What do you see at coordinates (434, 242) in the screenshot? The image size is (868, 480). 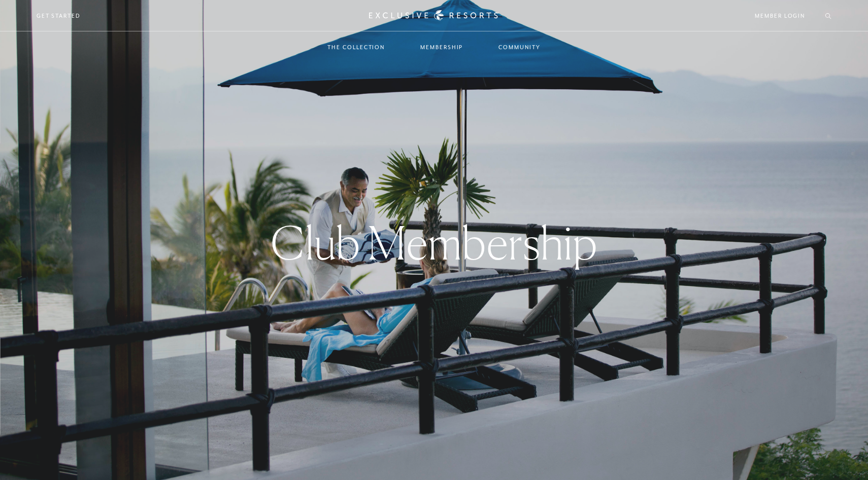 I see `h1: Club Membership` at bounding box center [434, 242].